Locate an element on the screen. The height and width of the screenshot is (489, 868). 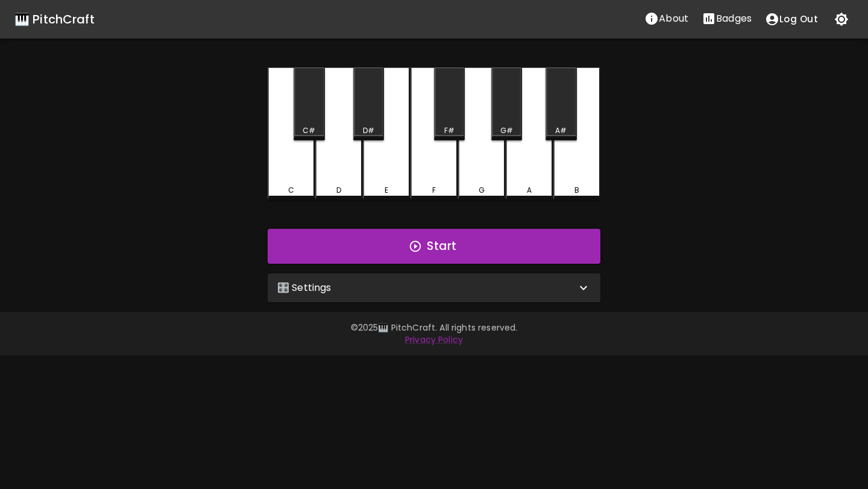
div: G is located at coordinates (482, 190).